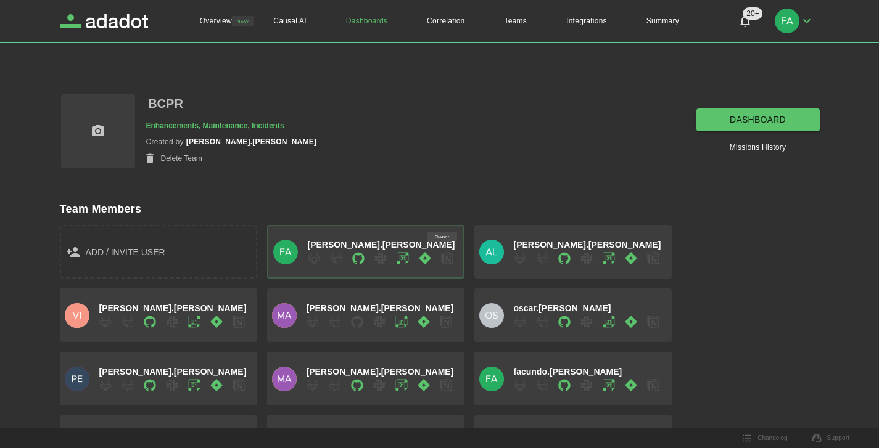  Describe the element at coordinates (831, 439) in the screenshot. I see `a: Support` at that location.